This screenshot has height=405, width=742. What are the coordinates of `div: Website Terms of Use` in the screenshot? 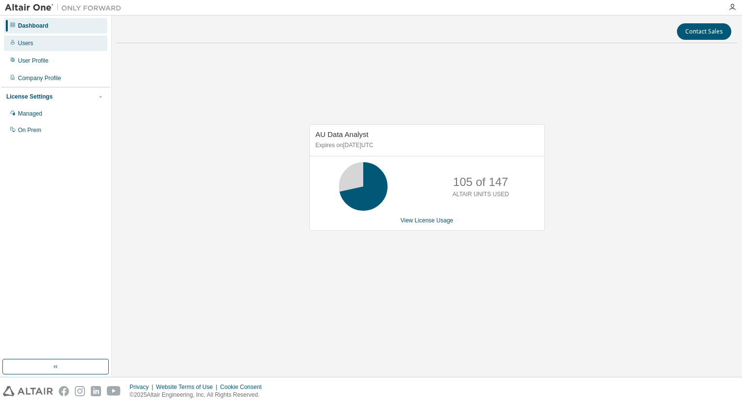 It's located at (188, 387).